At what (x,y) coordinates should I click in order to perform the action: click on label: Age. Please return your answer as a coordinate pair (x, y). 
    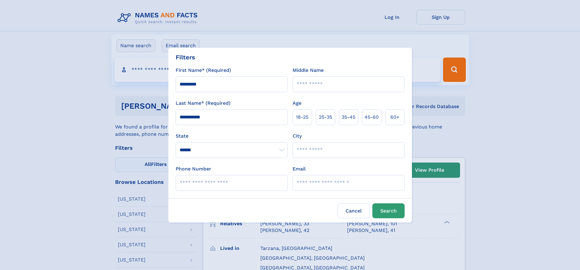
    Looking at the image, I should click on (297, 103).